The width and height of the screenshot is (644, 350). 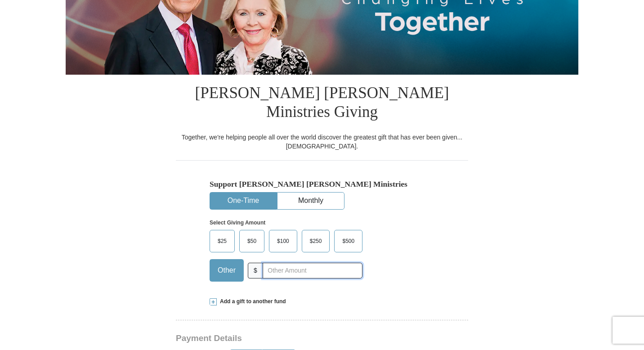 I want to click on span: $250, so click(x=315, y=241).